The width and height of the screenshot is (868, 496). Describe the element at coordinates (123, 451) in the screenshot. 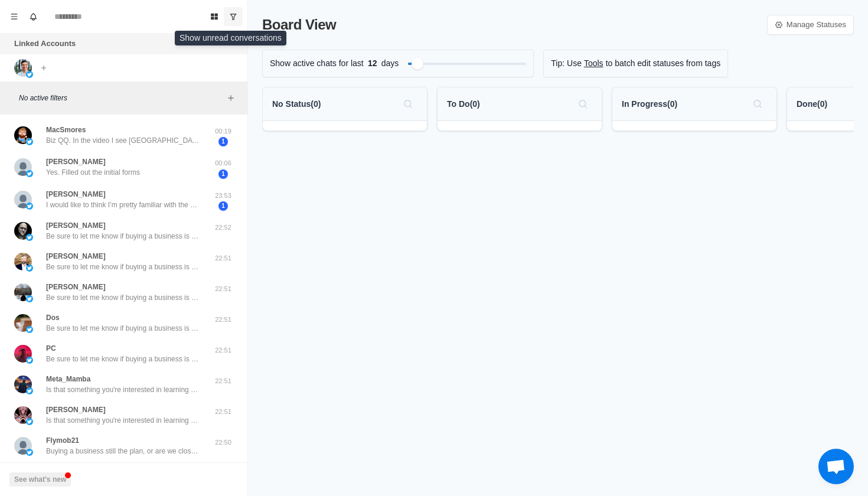

I see `p: Buying a business still the plan, or are we closing this out? No problem either way, just lmk!` at that location.